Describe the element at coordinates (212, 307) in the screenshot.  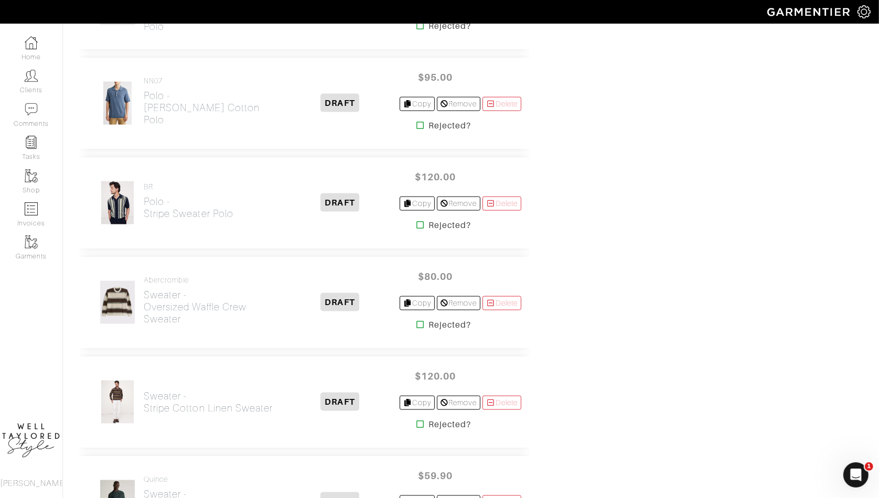
I see `h2: Sweater - Oversized Waffle Crew Sweater` at that location.